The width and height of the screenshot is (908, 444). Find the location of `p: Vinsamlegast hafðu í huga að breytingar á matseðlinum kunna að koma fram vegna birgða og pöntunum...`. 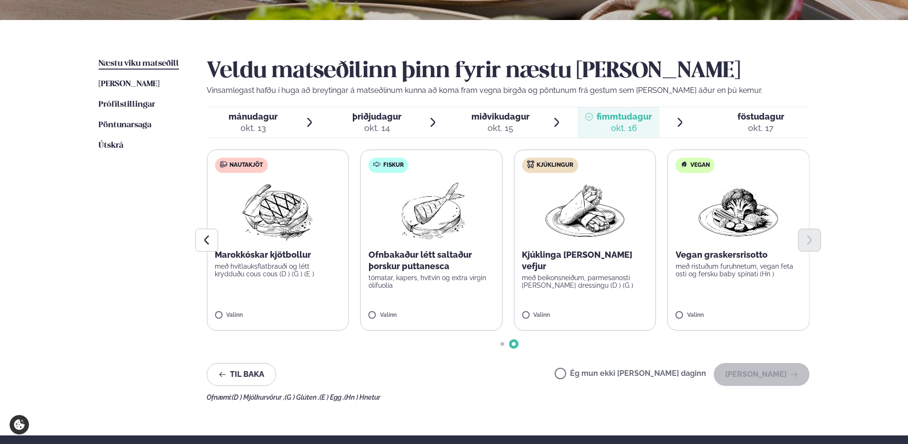

p: Vinsamlegast hafðu í huga að breytingar á matseðlinum kunna að koma fram vegna birgða og pöntunum... is located at coordinates (508, 90).